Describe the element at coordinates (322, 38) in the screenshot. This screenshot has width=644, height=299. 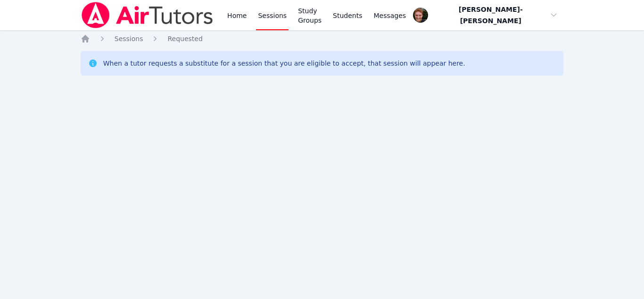
I see `nav: Breadcrumb` at that location.